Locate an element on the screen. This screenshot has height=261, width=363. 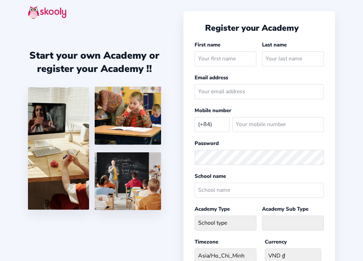
input: Your last name is located at coordinates (293, 59).